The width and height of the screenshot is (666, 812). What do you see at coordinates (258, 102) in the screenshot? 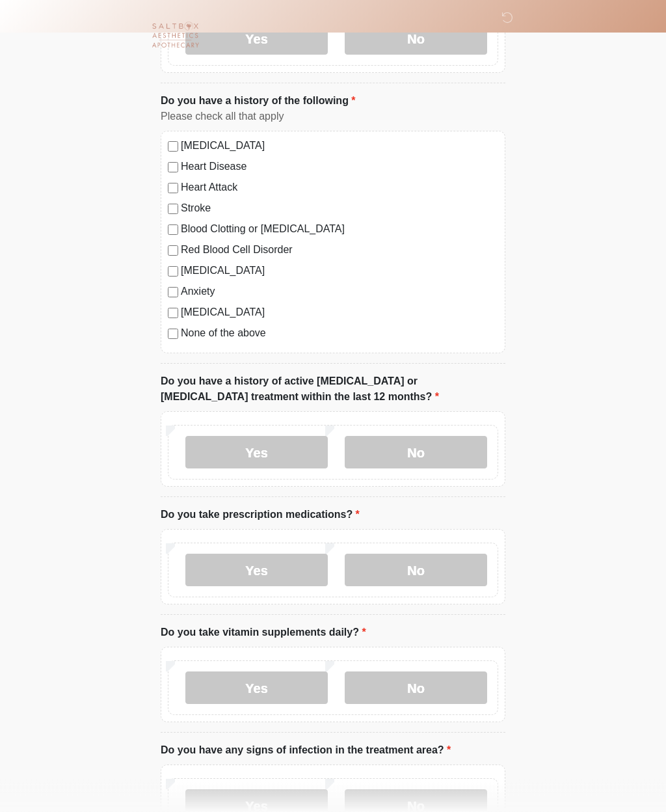
I see `label: Do you have a history of the following` at bounding box center [258, 102].